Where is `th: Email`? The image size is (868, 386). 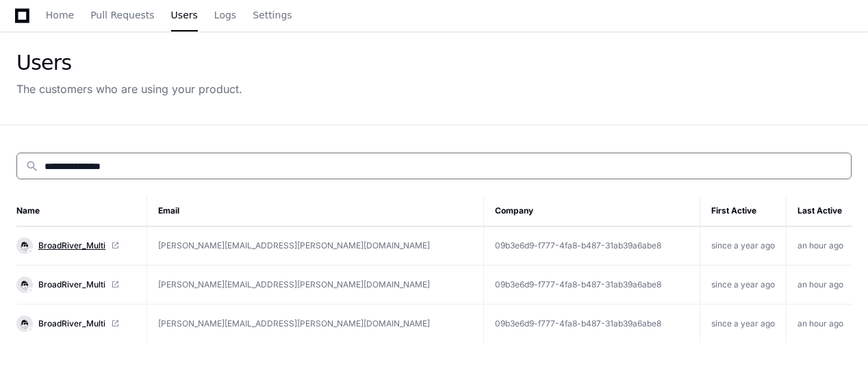 th: Email is located at coordinates (315, 211).